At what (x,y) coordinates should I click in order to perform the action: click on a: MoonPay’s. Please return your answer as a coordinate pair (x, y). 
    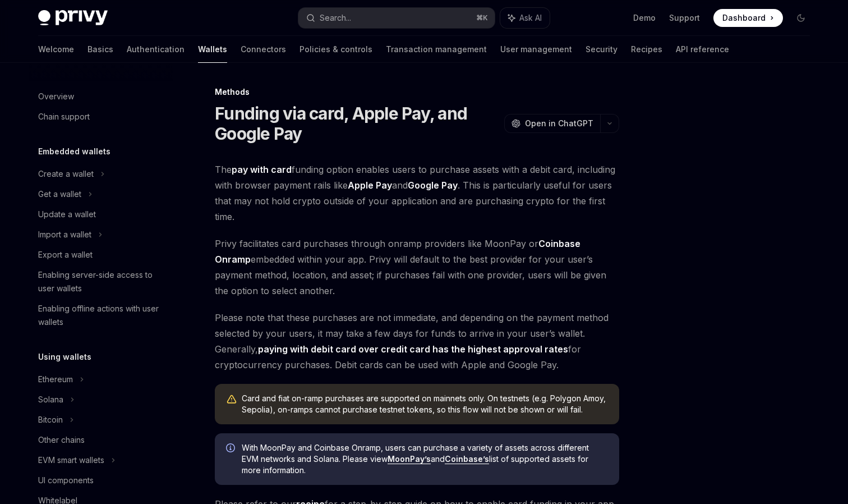
    Looking at the image, I should click on (409, 459).